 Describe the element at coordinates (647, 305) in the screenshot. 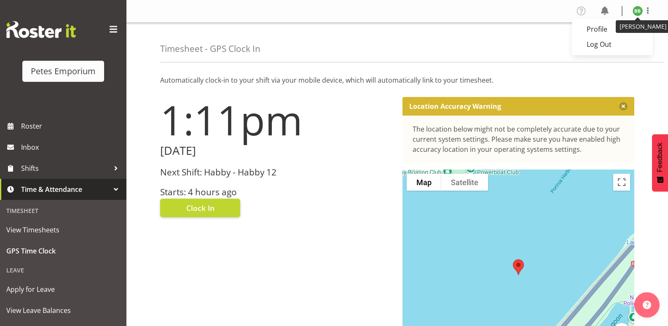

I see `img: help-xxl-2.png` at that location.